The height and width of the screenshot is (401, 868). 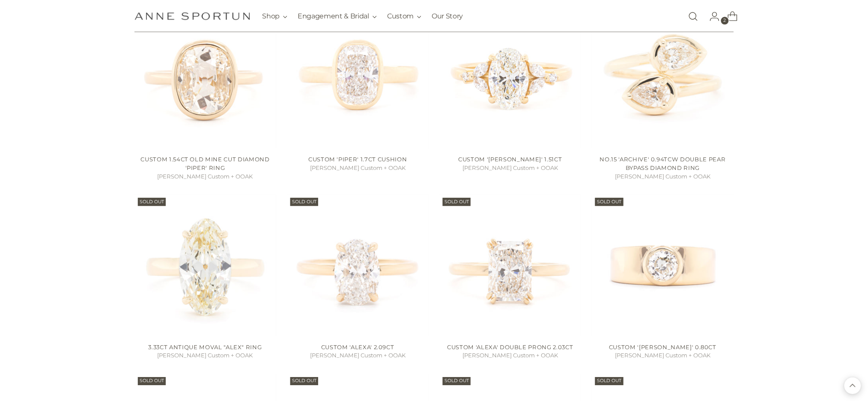 What do you see at coordinates (729, 16) in the screenshot?
I see `a: Open cart modal` at bounding box center [729, 16].